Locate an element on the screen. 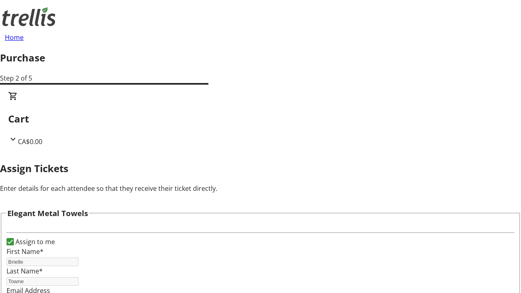  div: CartCA$0.00 is located at coordinates (260, 119).